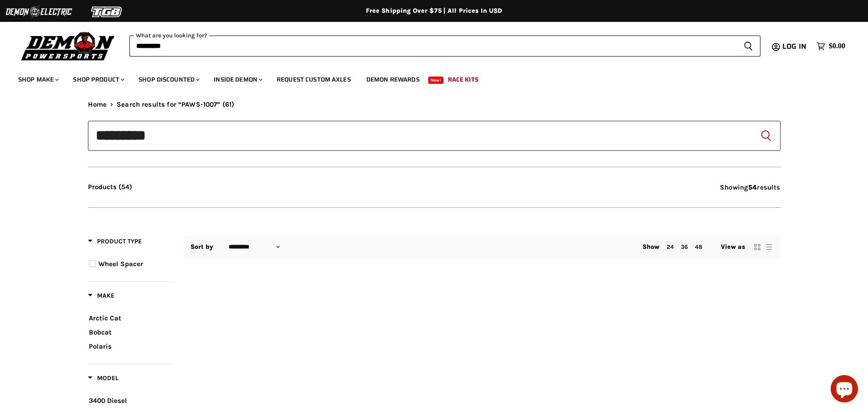 This screenshot has height=412, width=868. Describe the element at coordinates (699, 247) in the screenshot. I see `a: 48` at that location.